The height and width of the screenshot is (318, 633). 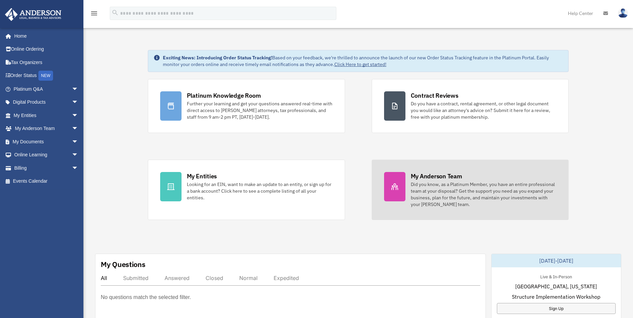 I want to click on a: Click Here to get started!, so click(x=360, y=64).